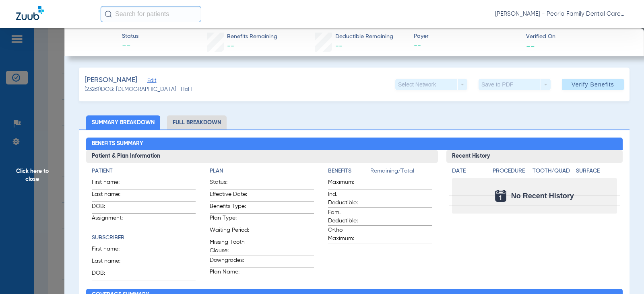 The image size is (644, 294). What do you see at coordinates (108, 14) in the screenshot?
I see `img: Search Icon` at bounding box center [108, 14].